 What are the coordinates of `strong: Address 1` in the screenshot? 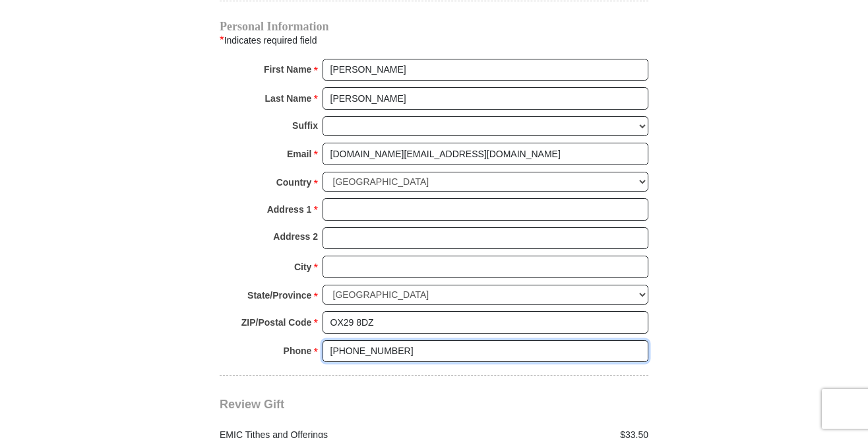 It's located at (290, 210).